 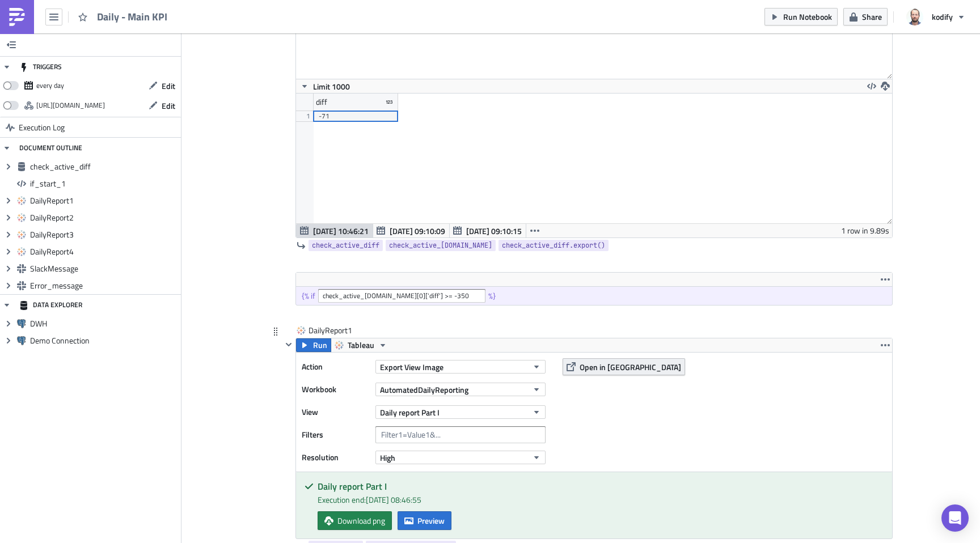 I want to click on div: -71, so click(x=356, y=116).